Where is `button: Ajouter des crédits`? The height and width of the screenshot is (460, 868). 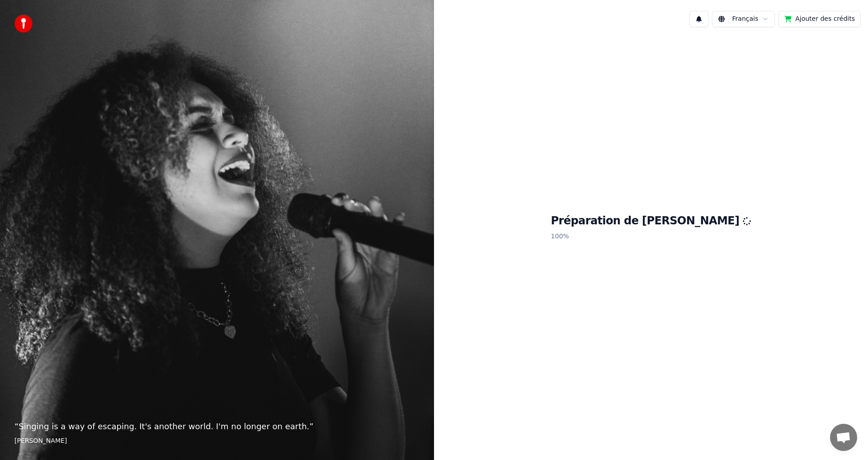 button: Ajouter des crédits is located at coordinates (819, 19).